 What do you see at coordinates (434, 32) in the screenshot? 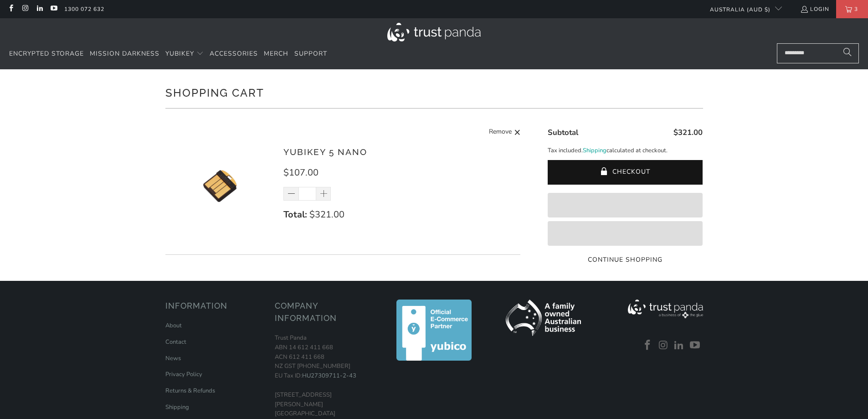
I see `img: Trust Panda Australia` at bounding box center [434, 32].